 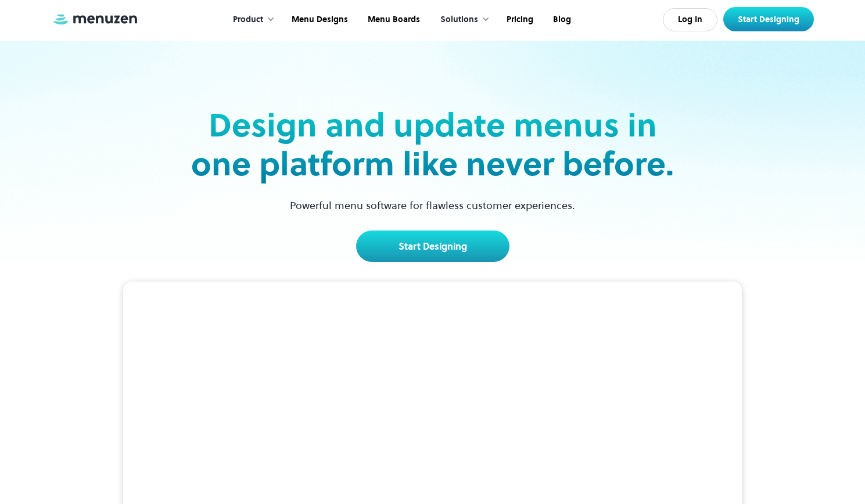 What do you see at coordinates (433, 144) in the screenshot?
I see `h2: Design and update menus in one platform like never before.` at bounding box center [433, 144].